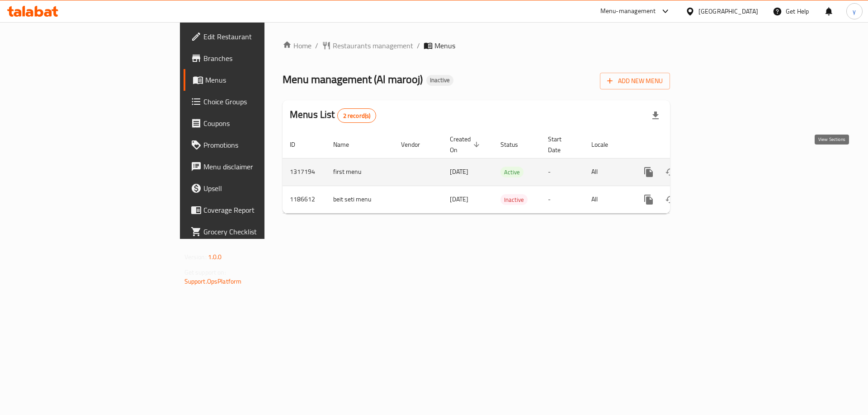 This screenshot has width=868, height=415. I want to click on a: Grocery Checklist, so click(254, 232).